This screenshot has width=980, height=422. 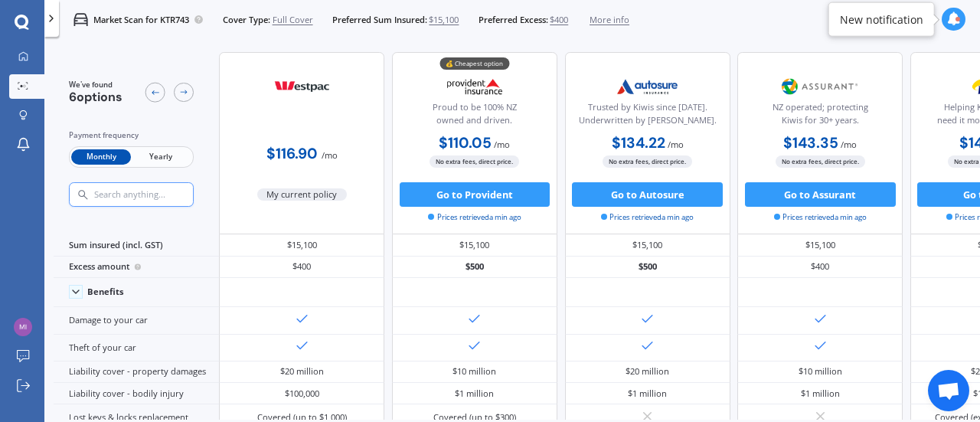 What do you see at coordinates (136, 348) in the screenshot?
I see `div: Theft of your car` at bounding box center [136, 348].